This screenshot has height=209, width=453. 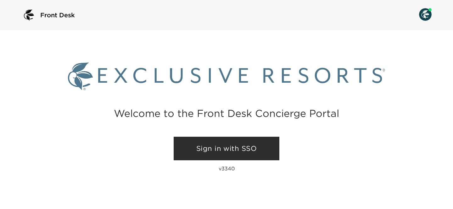 What do you see at coordinates (426, 14) in the screenshot?
I see `img: User` at bounding box center [426, 14].